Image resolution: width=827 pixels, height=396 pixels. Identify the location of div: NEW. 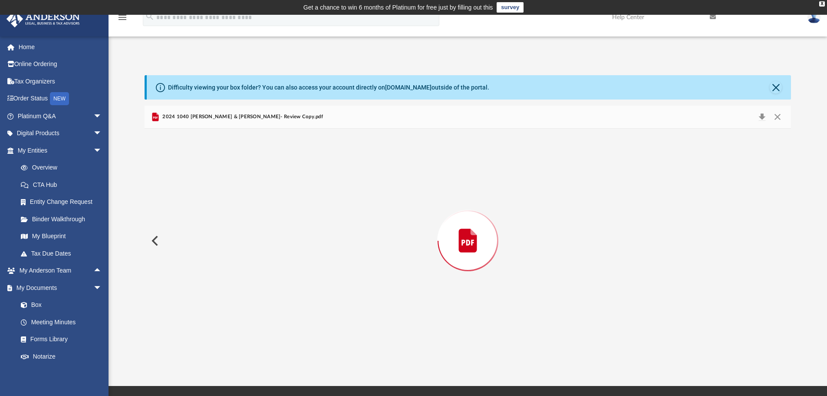
(59, 99).